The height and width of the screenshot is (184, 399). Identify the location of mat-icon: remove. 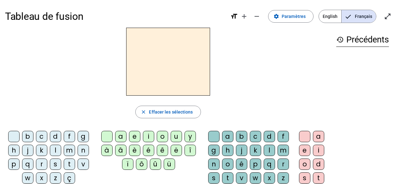
(257, 16).